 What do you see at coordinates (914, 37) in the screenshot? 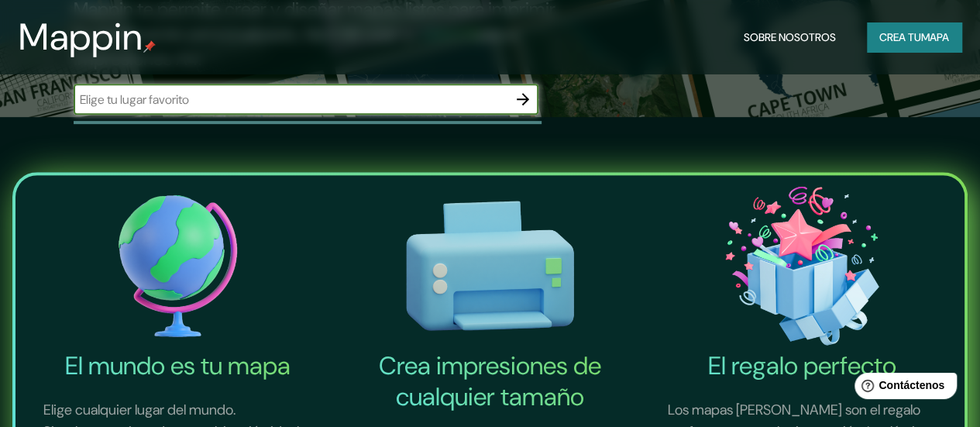
I see `button: Crea tumapa` at bounding box center [914, 37].